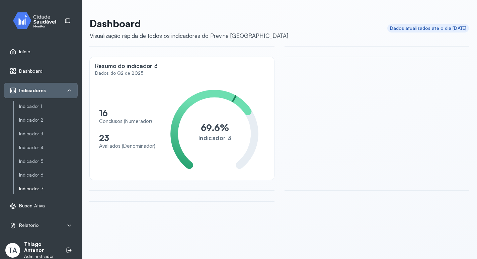 The width and height of the screenshot is (477, 259). I want to click on text: 69.6%, so click(214, 127).